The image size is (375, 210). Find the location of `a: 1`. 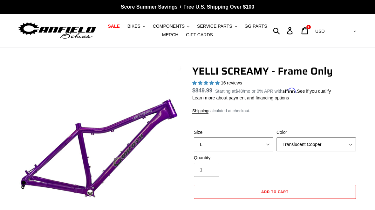

a: 1 is located at coordinates (305, 31).